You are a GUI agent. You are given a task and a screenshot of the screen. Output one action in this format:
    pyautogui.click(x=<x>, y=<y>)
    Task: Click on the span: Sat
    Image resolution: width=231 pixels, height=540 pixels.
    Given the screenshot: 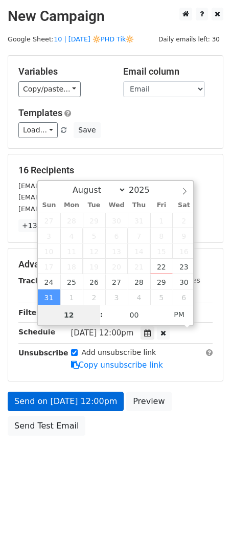 What is the action you would take?
    pyautogui.click(x=184, y=205)
    